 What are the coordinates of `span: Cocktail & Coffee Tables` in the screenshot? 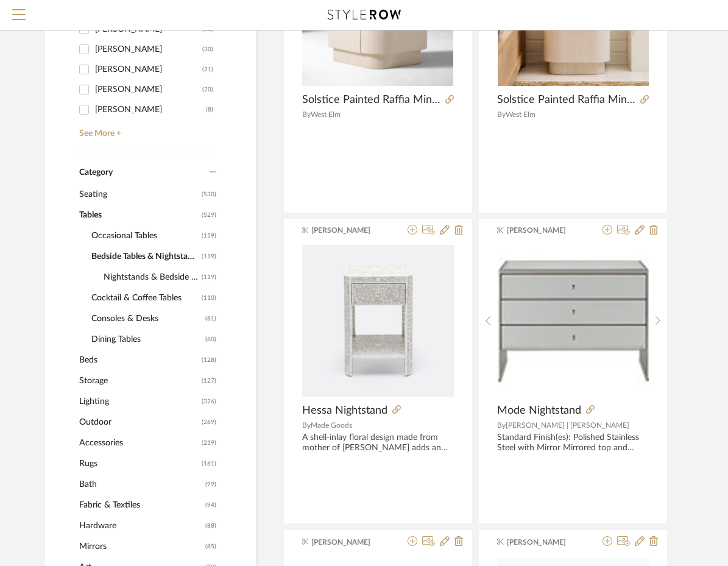 It's located at (145, 298).